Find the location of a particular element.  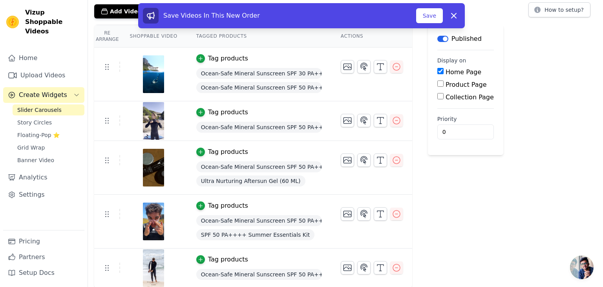

a: Floating-Pop ⭐ is located at coordinates (48, 135).